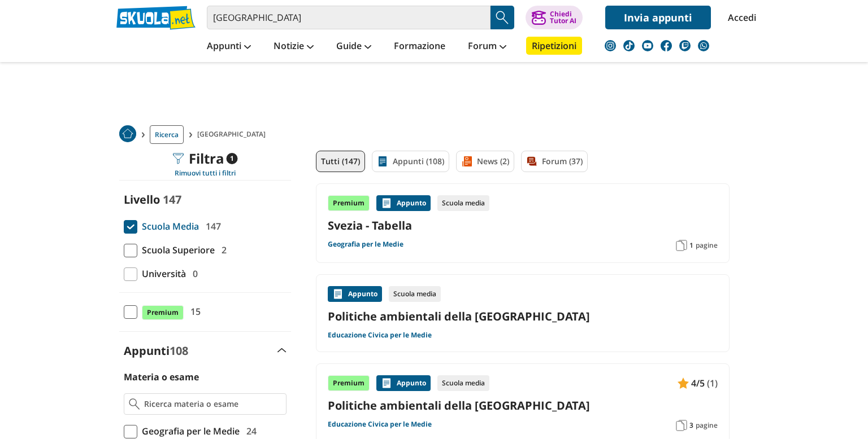 This screenshot has width=868, height=439. Describe the element at coordinates (419, 47) in the screenshot. I see `a: Formazione` at that location.